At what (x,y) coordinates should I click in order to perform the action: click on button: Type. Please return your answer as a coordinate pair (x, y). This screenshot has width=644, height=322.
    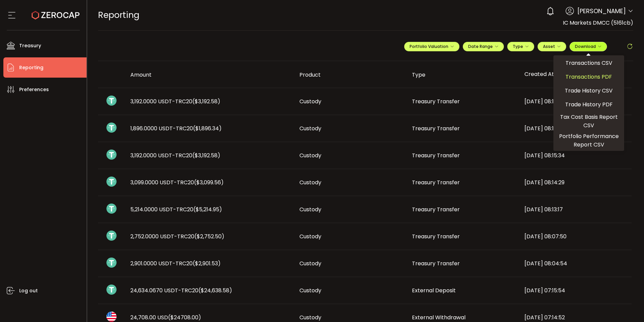
    Looking at the image, I should click on (521, 46).